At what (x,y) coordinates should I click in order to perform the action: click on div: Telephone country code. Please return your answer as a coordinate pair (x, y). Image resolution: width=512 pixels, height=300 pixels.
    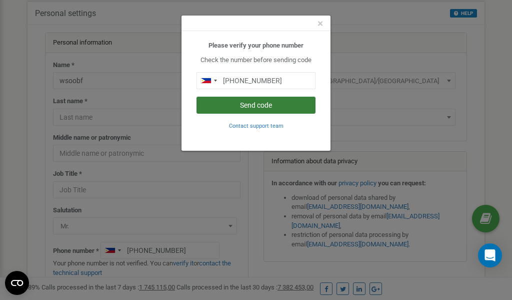
    Looking at the image, I should click on (209, 81).